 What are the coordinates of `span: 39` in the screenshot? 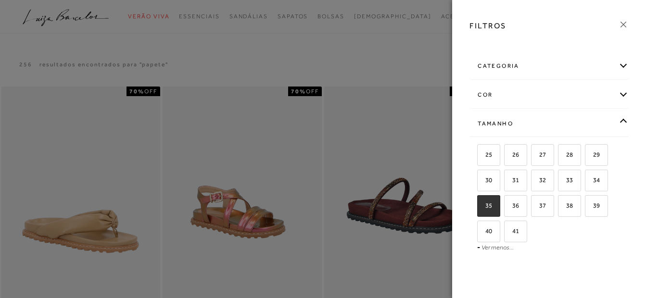 It's located at (593, 205).